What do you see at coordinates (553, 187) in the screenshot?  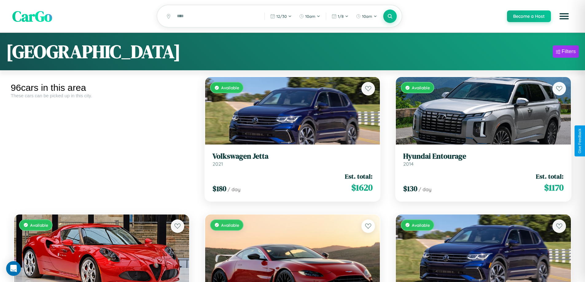 I see `span: $ 1170` at bounding box center [553, 187].